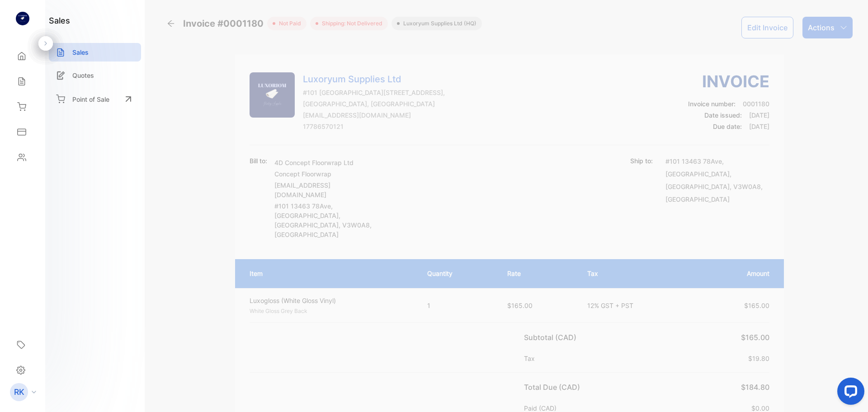  What do you see at coordinates (19, 392) in the screenshot?
I see `p: RK` at bounding box center [19, 392].